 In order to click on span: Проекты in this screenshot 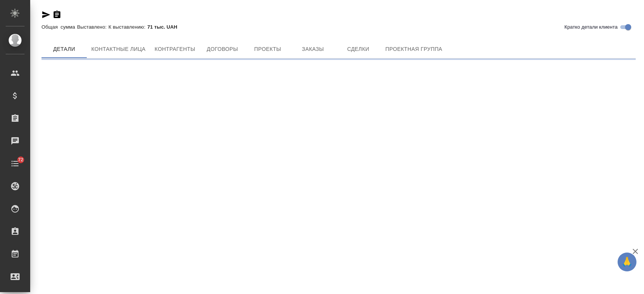, I will do `click(267, 49)`.